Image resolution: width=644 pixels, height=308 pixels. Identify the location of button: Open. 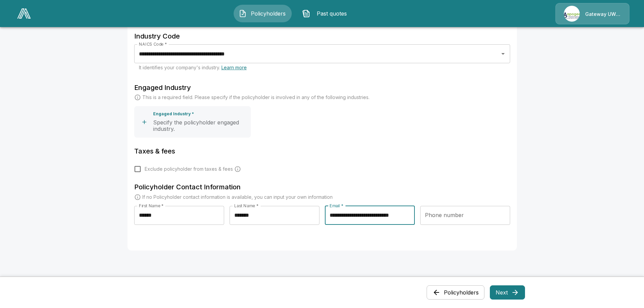
(503, 54).